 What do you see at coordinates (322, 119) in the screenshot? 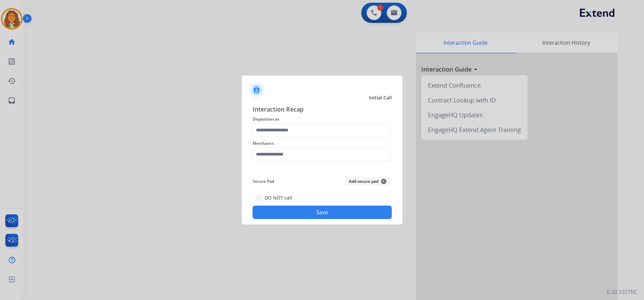
I see `span: Disposition as` at bounding box center [322, 119].